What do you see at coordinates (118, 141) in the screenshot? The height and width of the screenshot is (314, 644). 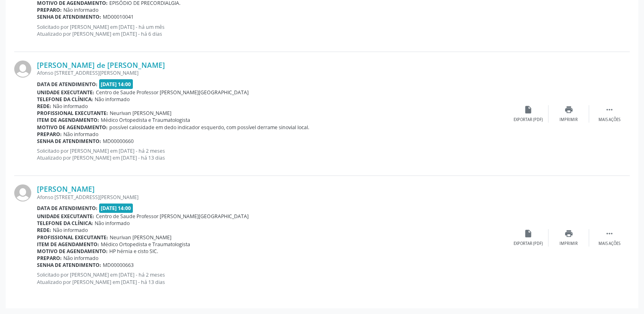 I see `span: MD00000660` at bounding box center [118, 141].